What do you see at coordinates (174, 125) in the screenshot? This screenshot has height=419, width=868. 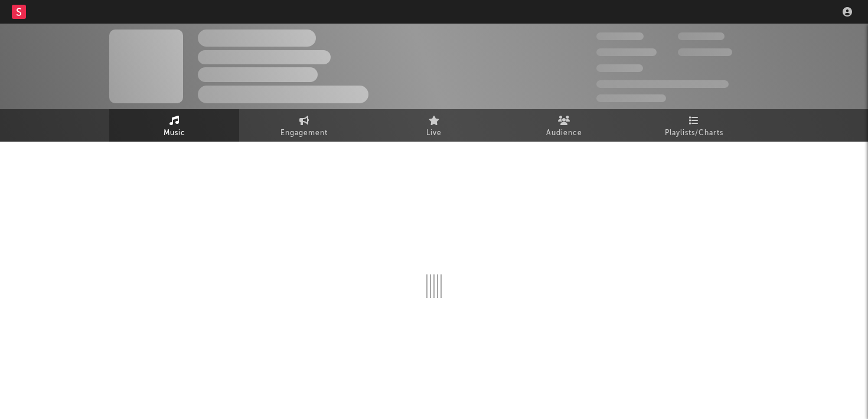 I see `a: Music` at bounding box center [174, 125].